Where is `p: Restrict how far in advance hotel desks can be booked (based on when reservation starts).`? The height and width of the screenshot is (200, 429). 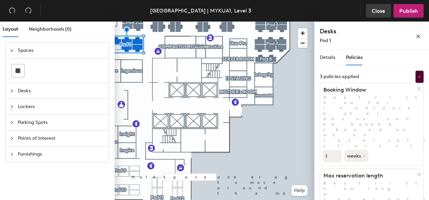
p: Restrict how far in advance hotel desks can be booked (based on when reservation starts). is located at coordinates (372, 122).